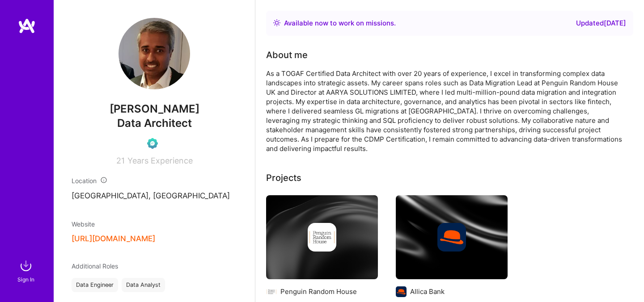 This screenshot has height=302, width=644. Describe the element at coordinates (427, 291) in the screenshot. I see `div: Allica Bank` at that location.